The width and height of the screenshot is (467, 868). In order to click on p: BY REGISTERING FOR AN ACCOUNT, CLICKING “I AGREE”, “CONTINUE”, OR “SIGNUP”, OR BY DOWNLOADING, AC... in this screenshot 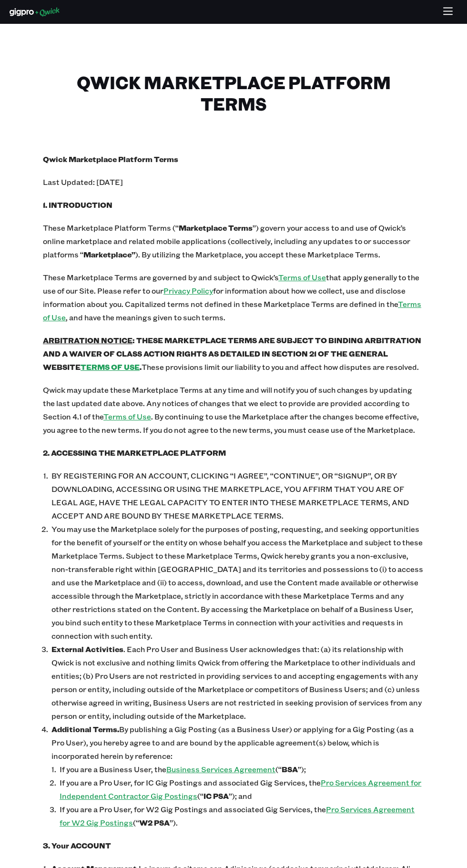, I will do `click(238, 496)`.